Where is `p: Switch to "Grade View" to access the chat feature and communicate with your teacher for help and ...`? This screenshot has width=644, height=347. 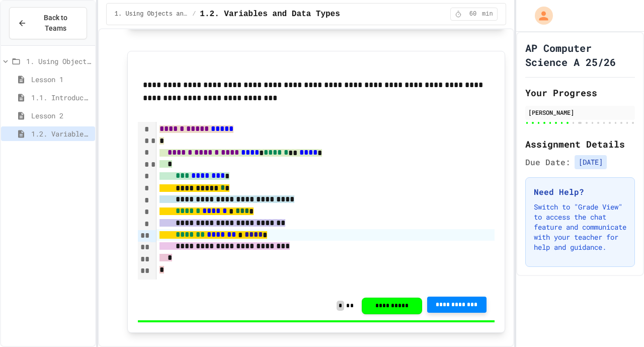
p: Switch to "Grade View" to access the chat feature and communicate with your teacher for help and ... is located at coordinates (580, 227).